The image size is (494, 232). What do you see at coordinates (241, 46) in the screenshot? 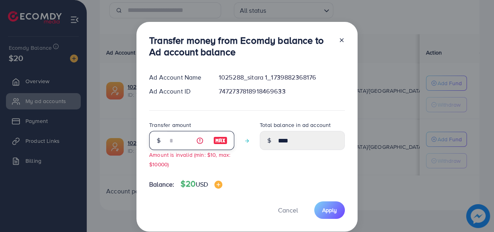
I see `h3: Transfer money from Ecomdy balance to Ad account balance` at bounding box center [241, 46].